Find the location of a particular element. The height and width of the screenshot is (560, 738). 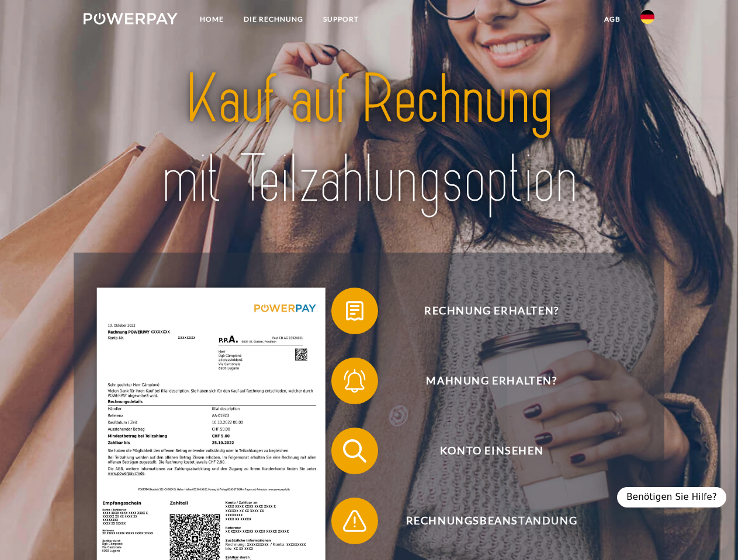

a: DIE RECHNUNG is located at coordinates (273, 19).